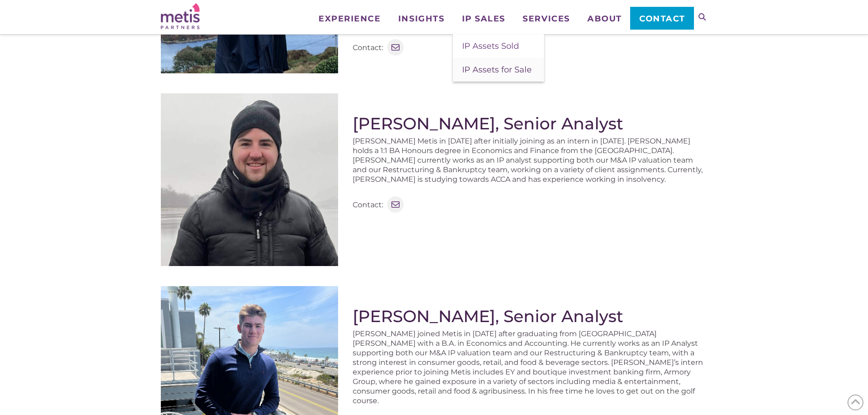  I want to click on span: Experience, so click(349, 19).